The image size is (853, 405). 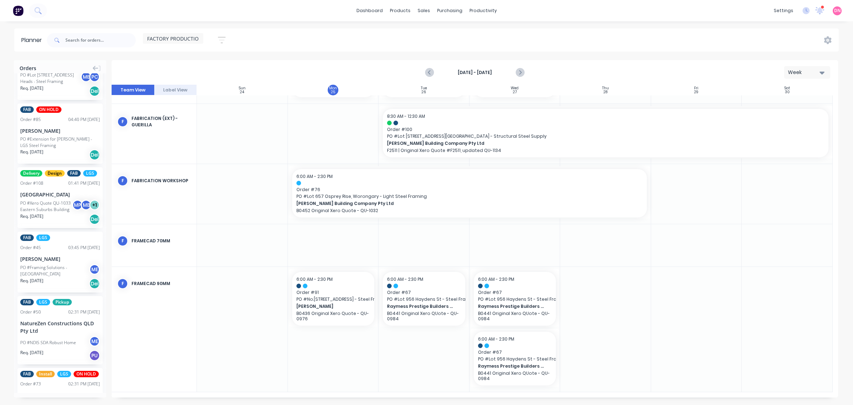 I want to click on input: Search for orders..., so click(x=101, y=40).